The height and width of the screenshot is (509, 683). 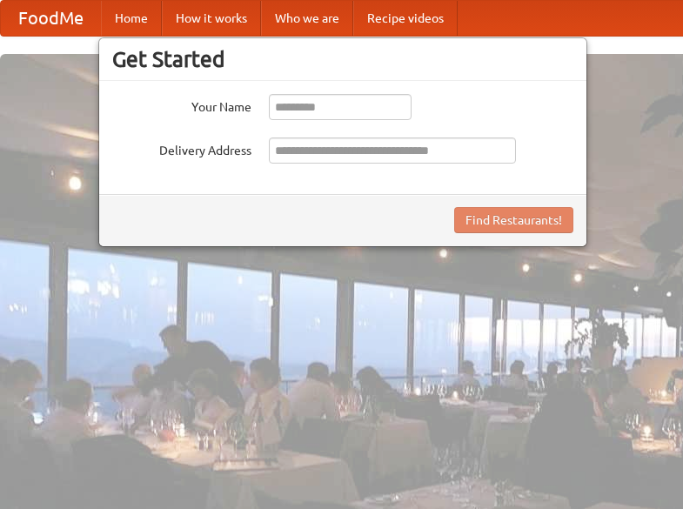 I want to click on h3: Get Started, so click(x=343, y=59).